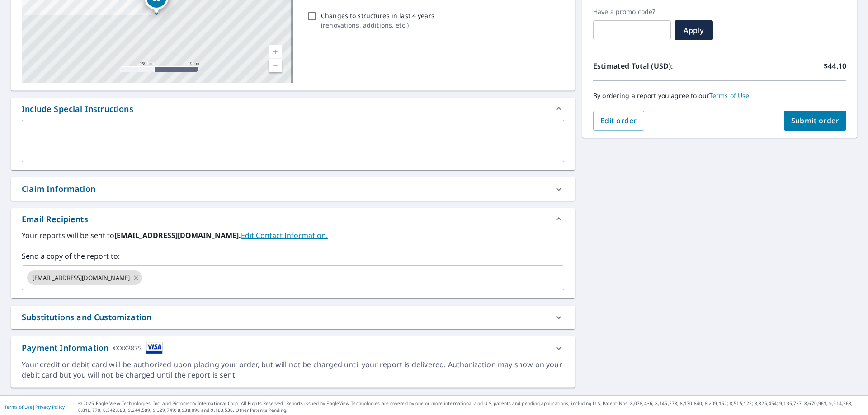 This screenshot has width=868, height=415. What do you see at coordinates (693, 30) in the screenshot?
I see `button: Apply` at bounding box center [693, 30].